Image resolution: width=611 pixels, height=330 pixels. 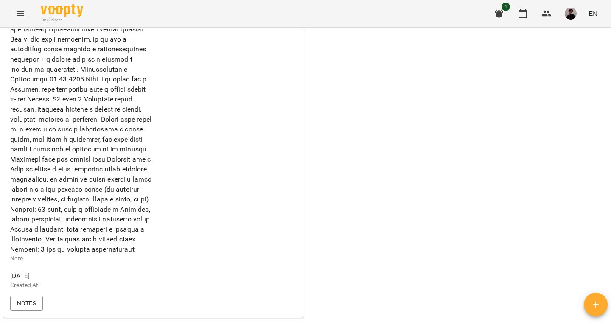 What do you see at coordinates (506, 7) in the screenshot?
I see `span: 1` at bounding box center [506, 7].